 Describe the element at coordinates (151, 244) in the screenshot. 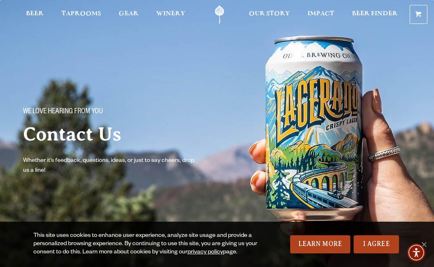

I see `div: This site uses cookies to enhance user experience, analyze site usage and provide a personalized ...` at that location.